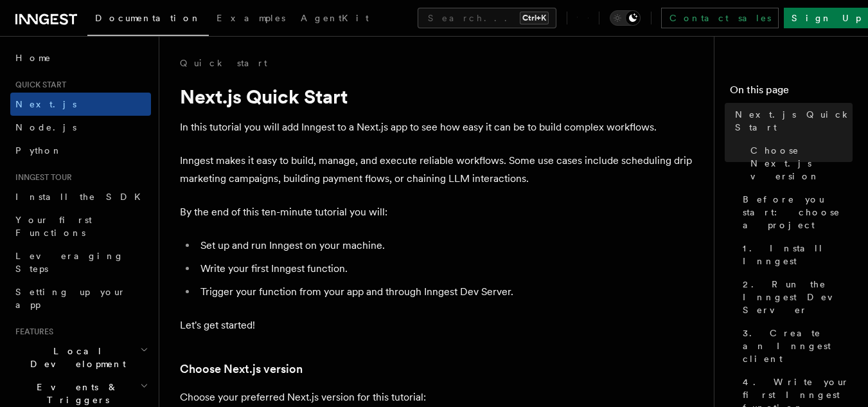  I want to click on li: Write your first Inngest function., so click(445, 269).